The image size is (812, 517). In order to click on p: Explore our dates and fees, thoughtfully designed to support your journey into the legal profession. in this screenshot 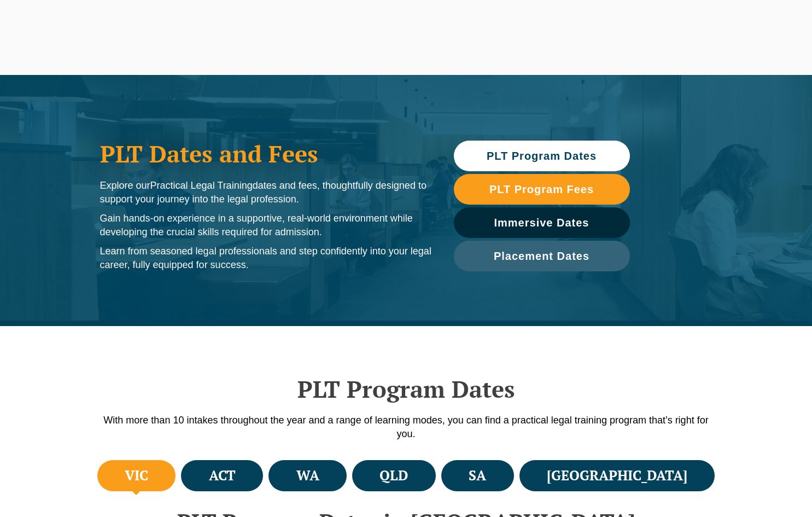, I will do `click(265, 192)`.